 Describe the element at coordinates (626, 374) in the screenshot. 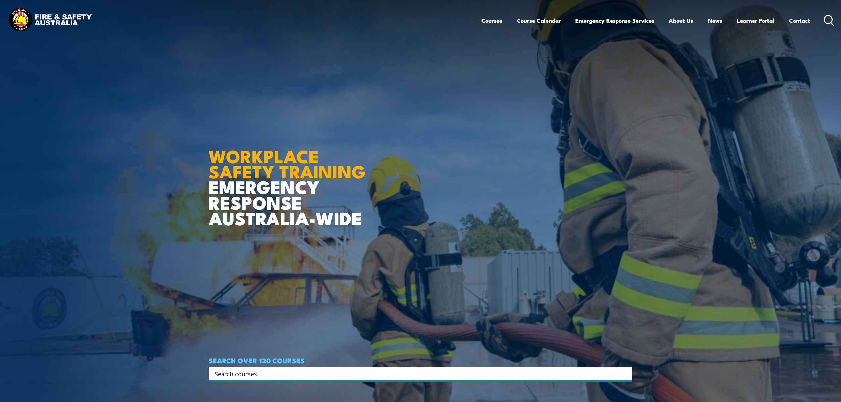

I see `button: Search magnifier button` at that location.